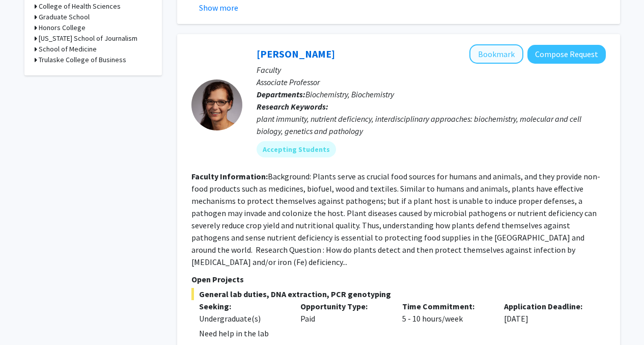 Image resolution: width=644 pixels, height=345 pixels. I want to click on b: Research Keywords:, so click(292, 107).